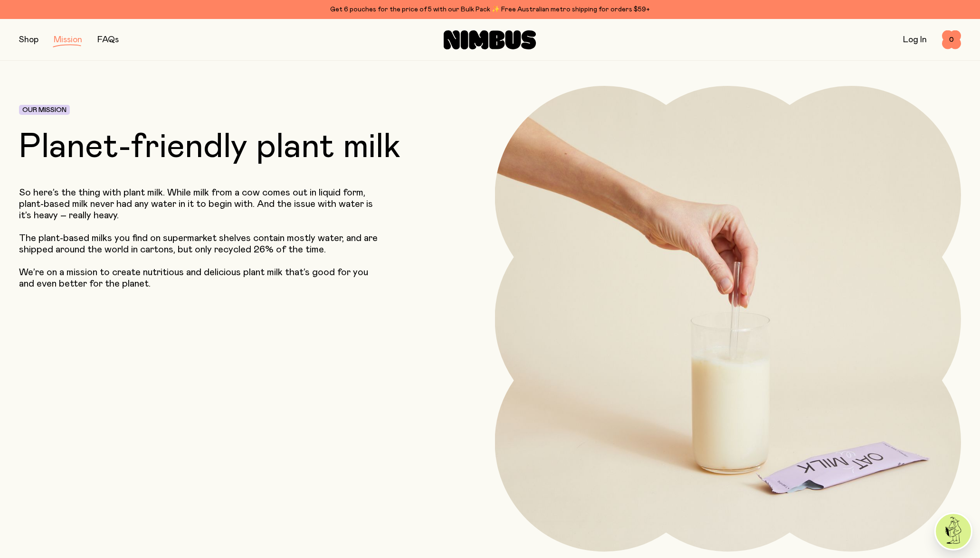 Image resolution: width=980 pixels, height=558 pixels. What do you see at coordinates (108, 40) in the screenshot?
I see `a: FAQs` at bounding box center [108, 40].